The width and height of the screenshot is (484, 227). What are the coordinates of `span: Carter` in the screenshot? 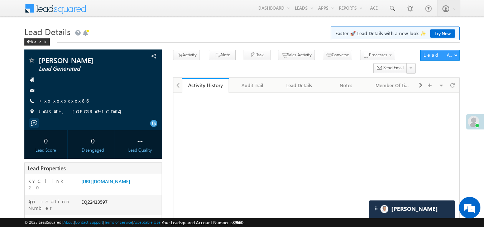 It's located at (415, 209).